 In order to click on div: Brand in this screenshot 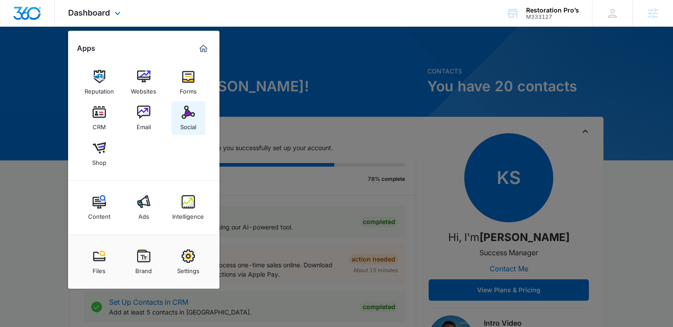, I will do `click(143, 269)`.